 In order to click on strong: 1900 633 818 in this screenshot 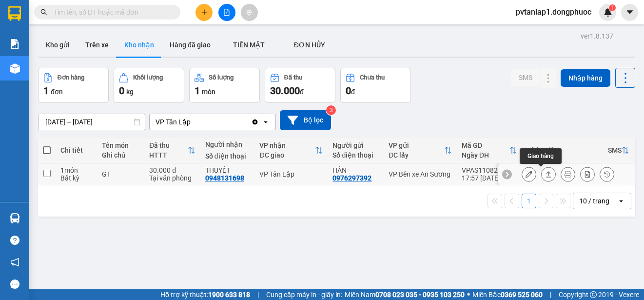, I will do `click(229, 295)`.